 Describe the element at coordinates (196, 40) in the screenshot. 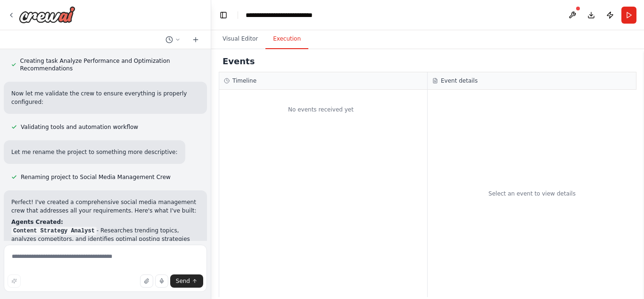

I see `button: Start a new chat` at that location.